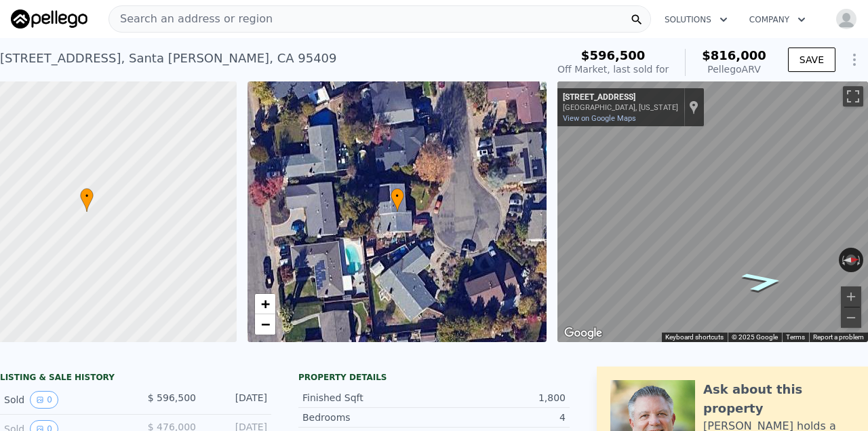 This screenshot has height=431, width=868. Describe the element at coordinates (846, 19) in the screenshot. I see `img: avatar` at that location.